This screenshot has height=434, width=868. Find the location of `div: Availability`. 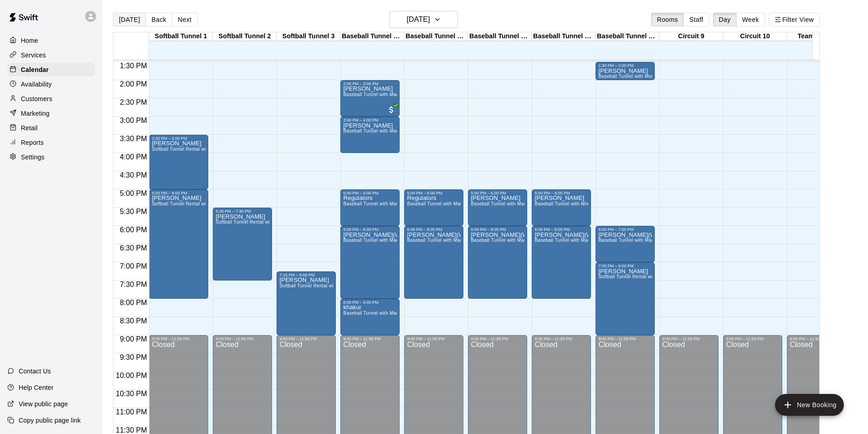

div: Availability is located at coordinates (51, 84).